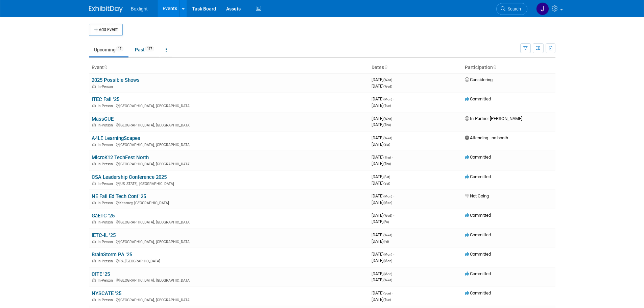 The image size is (644, 308). Describe the element at coordinates (120, 49) in the screenshot. I see `span: 17` at that location.